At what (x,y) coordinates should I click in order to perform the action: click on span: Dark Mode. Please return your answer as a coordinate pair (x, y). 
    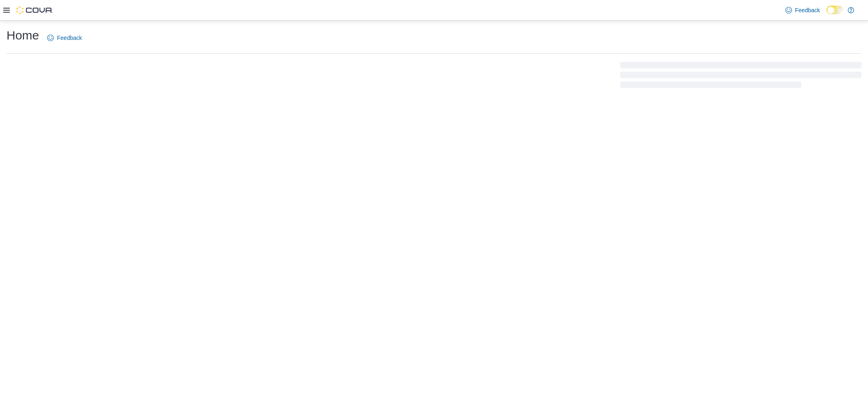
    Looking at the image, I should click on (827, 14).